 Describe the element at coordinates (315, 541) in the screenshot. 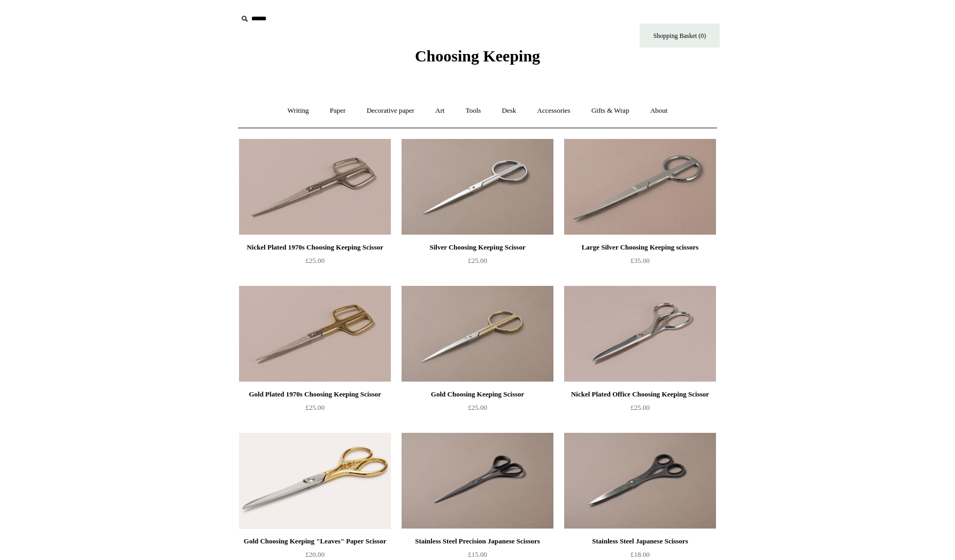

I see `div: Gold Choosing Keeping "Leaves" Paper Scissor` at that location.